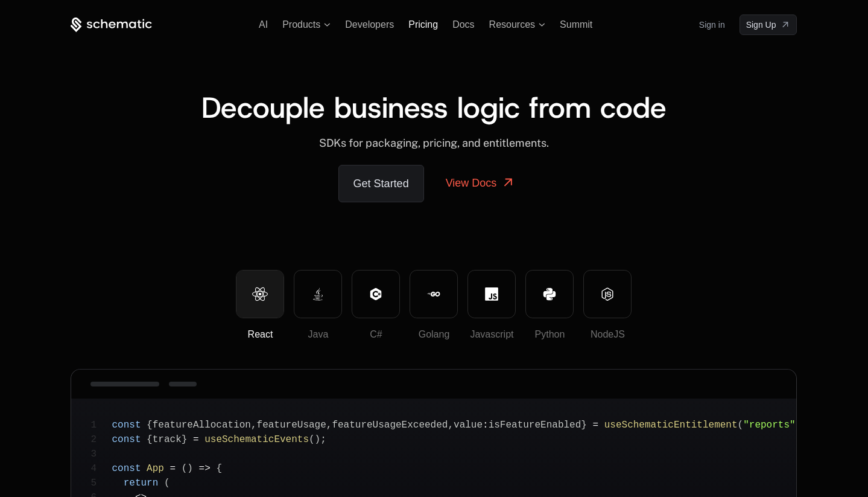  I want to click on a: [object Object], so click(768, 25).